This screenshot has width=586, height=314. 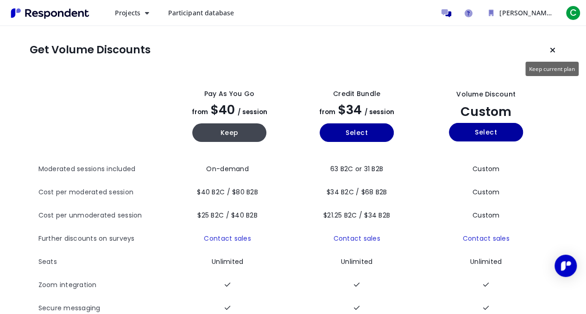 What do you see at coordinates (486, 132) in the screenshot?
I see `button: Select yearly custom_static plan` at bounding box center [486, 132].